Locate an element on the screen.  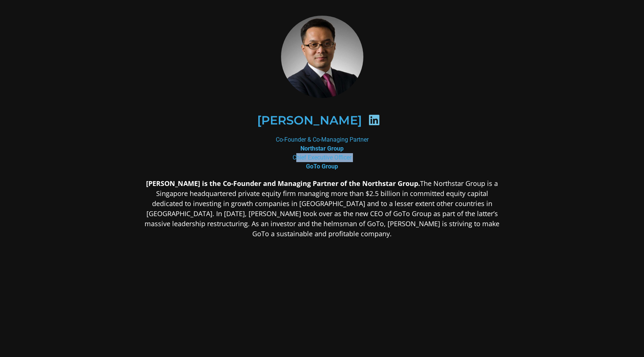
p: The Northstar Group is a Singapore headquartered private equity firm managing more than $2.5 bill... is located at coordinates (322, 209).